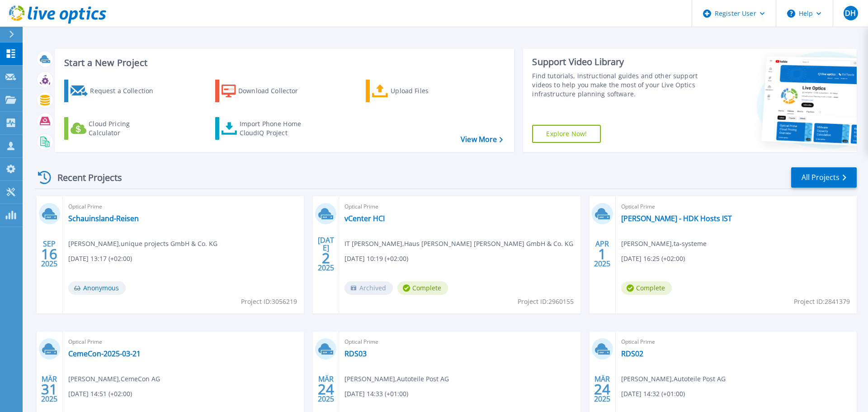 The image size is (868, 412). Describe the element at coordinates (114, 129) in the screenshot. I see `a: Cloud Pricing Calculator` at that location.